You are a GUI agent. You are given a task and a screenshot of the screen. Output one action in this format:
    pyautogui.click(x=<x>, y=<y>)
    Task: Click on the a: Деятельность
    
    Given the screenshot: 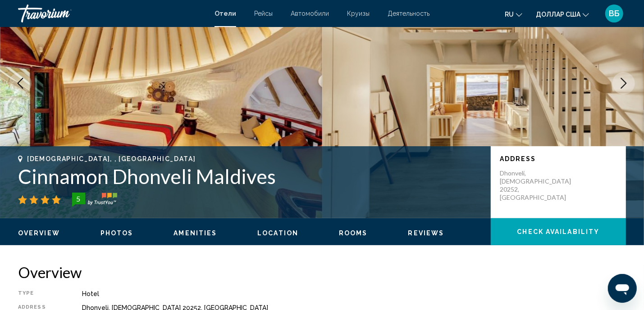 What is the action you would take?
    pyautogui.click(x=408, y=13)
    